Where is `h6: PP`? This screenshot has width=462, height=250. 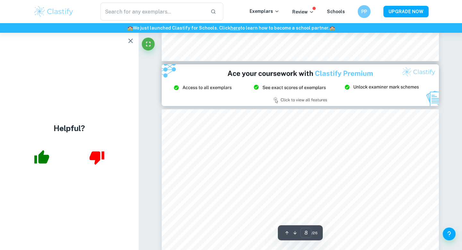
h6: PP is located at coordinates (364, 12).